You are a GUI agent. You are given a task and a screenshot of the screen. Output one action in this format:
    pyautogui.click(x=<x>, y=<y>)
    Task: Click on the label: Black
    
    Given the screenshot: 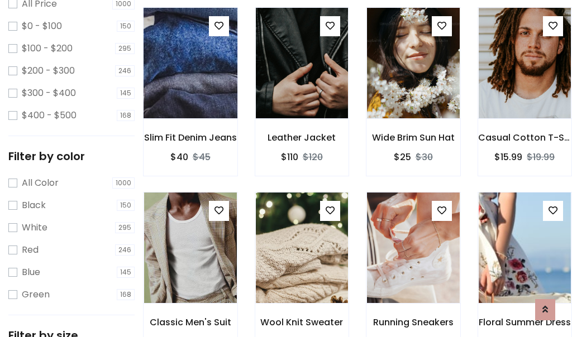 What is the action you would take?
    pyautogui.click(x=34, y=206)
    